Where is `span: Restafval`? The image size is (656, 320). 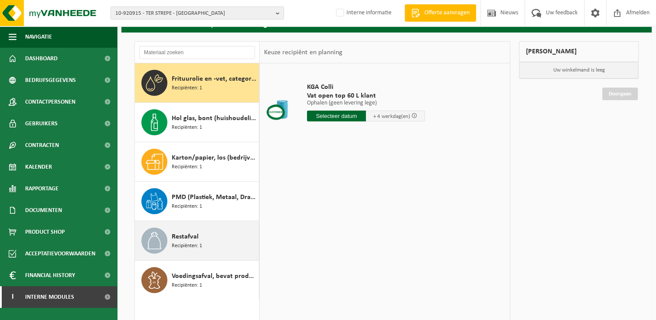
span: Restafval is located at coordinates (185, 237).